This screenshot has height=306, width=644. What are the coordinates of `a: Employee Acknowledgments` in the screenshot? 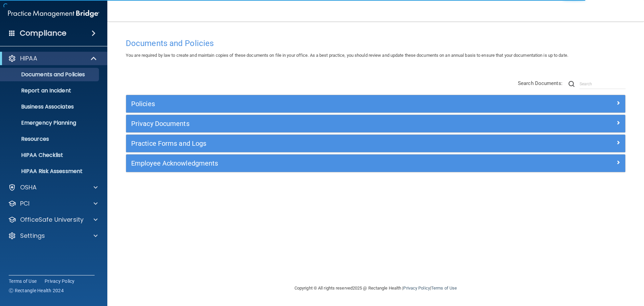 It's located at (375, 163).